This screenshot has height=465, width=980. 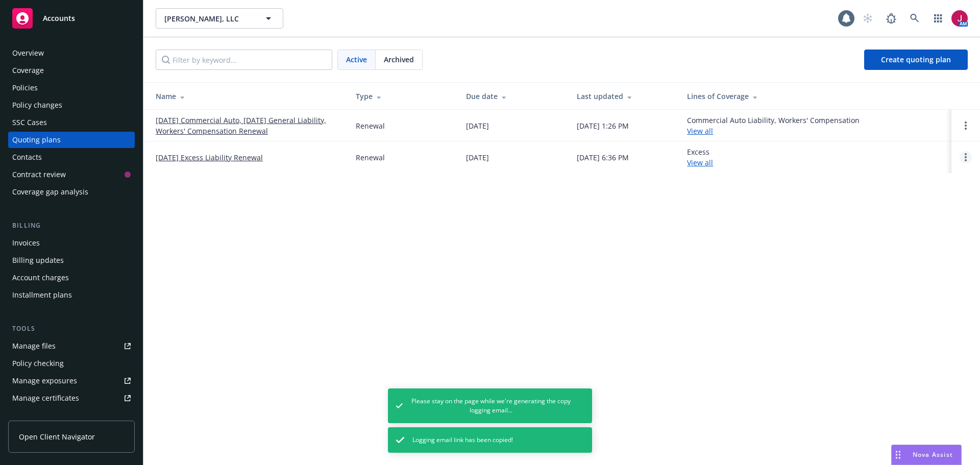 What do you see at coordinates (26, 243) in the screenshot?
I see `div: Invoices` at bounding box center [26, 243].